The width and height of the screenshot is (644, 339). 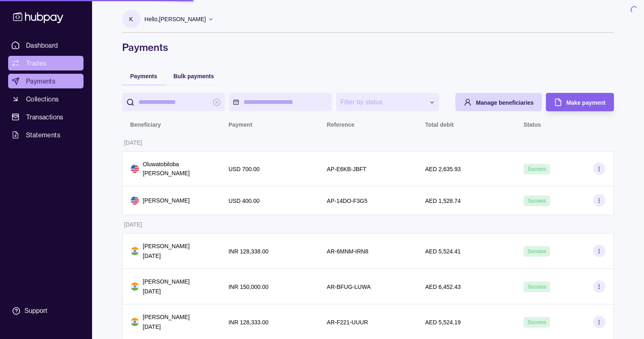 I want to click on span: Trades, so click(x=36, y=63).